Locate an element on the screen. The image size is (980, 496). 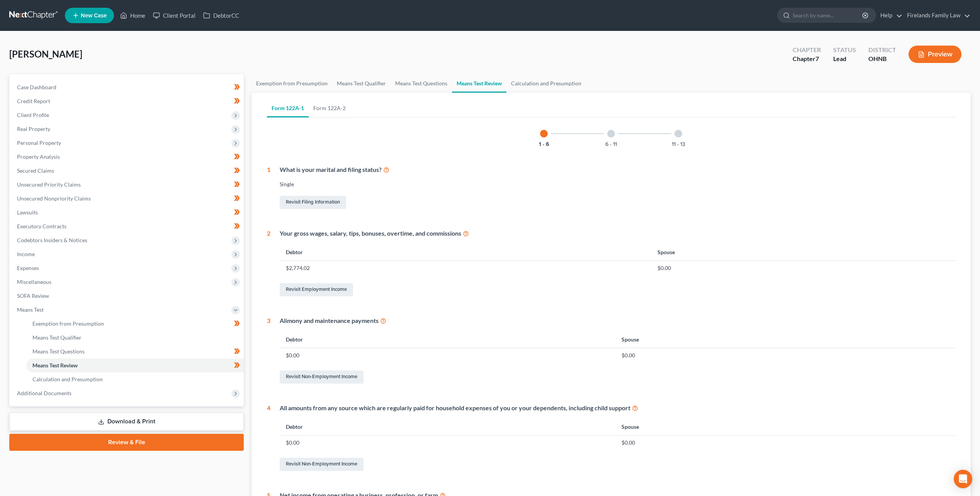
div: Status is located at coordinates (844, 50).